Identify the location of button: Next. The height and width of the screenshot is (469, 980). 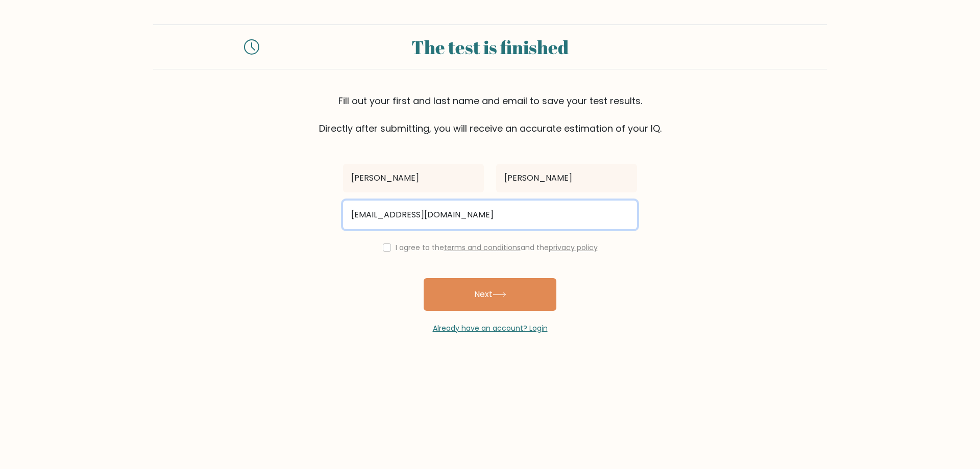
(490, 295).